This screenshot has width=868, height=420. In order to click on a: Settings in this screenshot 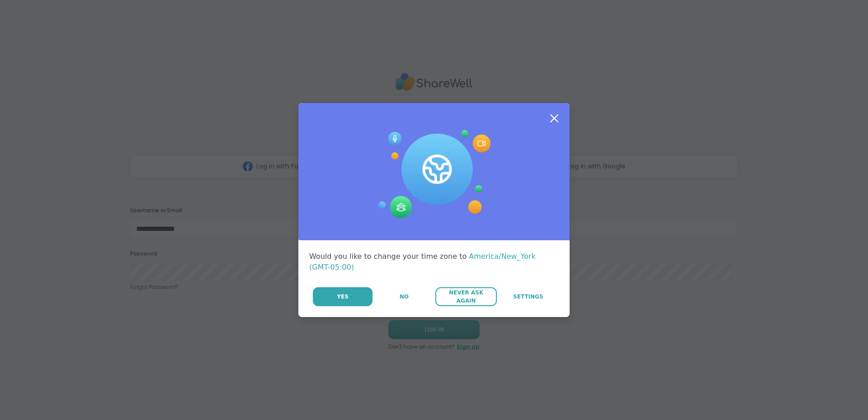, I will do `click(528, 297)`.